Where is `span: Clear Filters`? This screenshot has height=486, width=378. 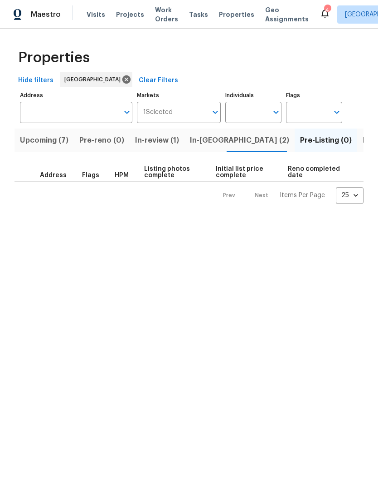 span: Clear Filters is located at coordinates (158, 80).